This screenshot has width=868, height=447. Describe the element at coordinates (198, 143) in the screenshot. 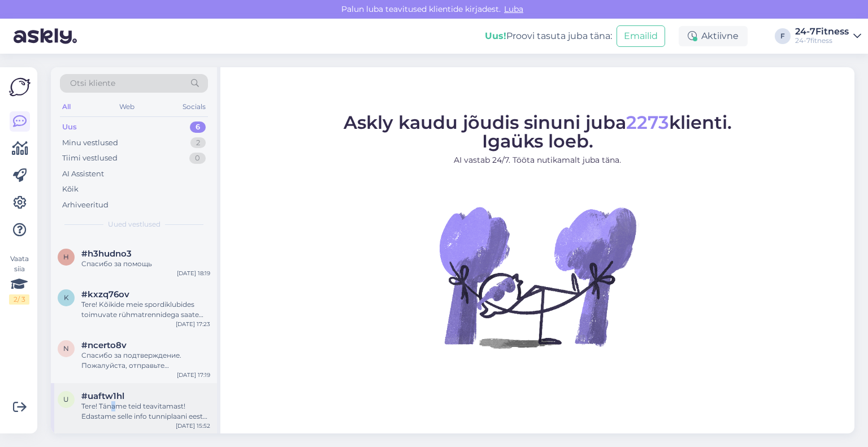

I see `div: 2` at that location.